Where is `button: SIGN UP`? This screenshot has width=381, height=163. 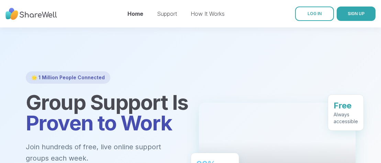
button: SIGN UP is located at coordinates (356, 14).